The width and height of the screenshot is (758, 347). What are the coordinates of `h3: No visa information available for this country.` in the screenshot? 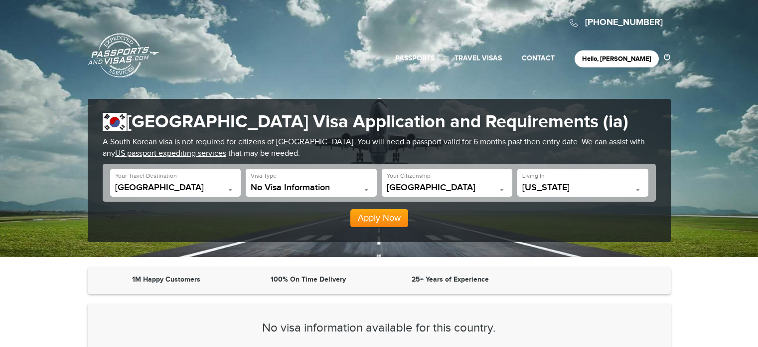 It's located at (379, 328).